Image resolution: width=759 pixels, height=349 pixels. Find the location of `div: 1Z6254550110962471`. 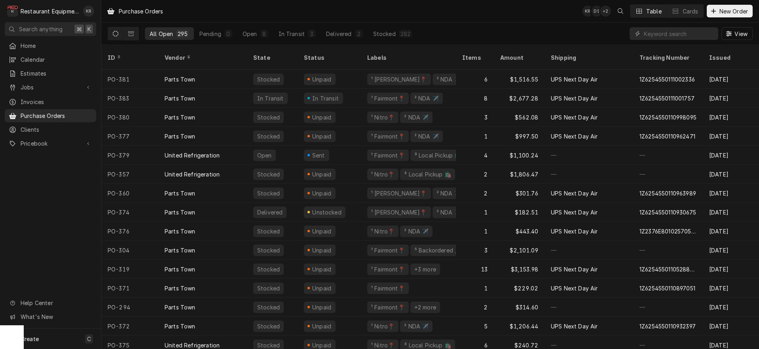

div: 1Z6254550110962471 is located at coordinates (668, 136).